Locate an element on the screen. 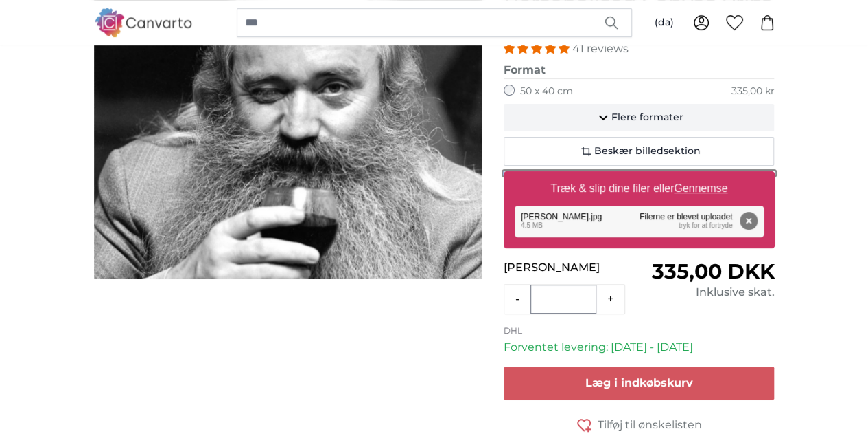  span: Tilføj til ønskelisten is located at coordinates (650, 424).